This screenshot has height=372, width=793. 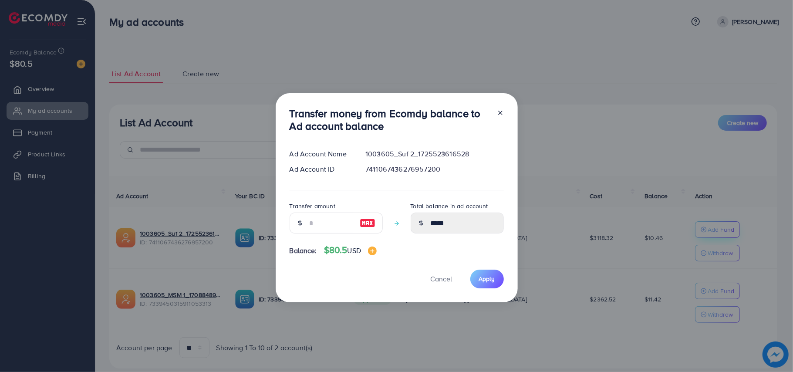 I want to click on button: Apply, so click(x=487, y=279).